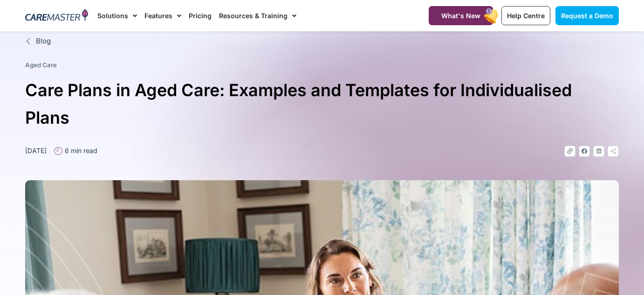 Image resolution: width=644 pixels, height=295 pixels. Describe the element at coordinates (42, 41) in the screenshot. I see `span: Blog` at that location.